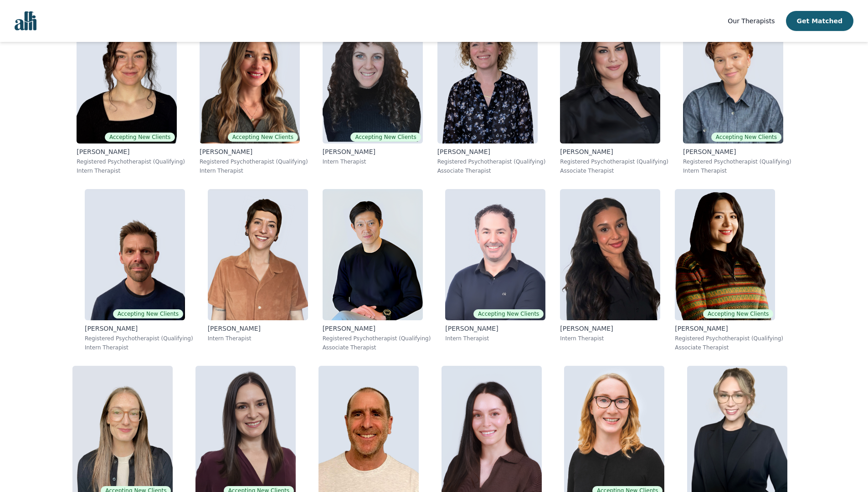  What do you see at coordinates (135, 254) in the screenshot?
I see `img: Todd_Schiedel` at bounding box center [135, 254].